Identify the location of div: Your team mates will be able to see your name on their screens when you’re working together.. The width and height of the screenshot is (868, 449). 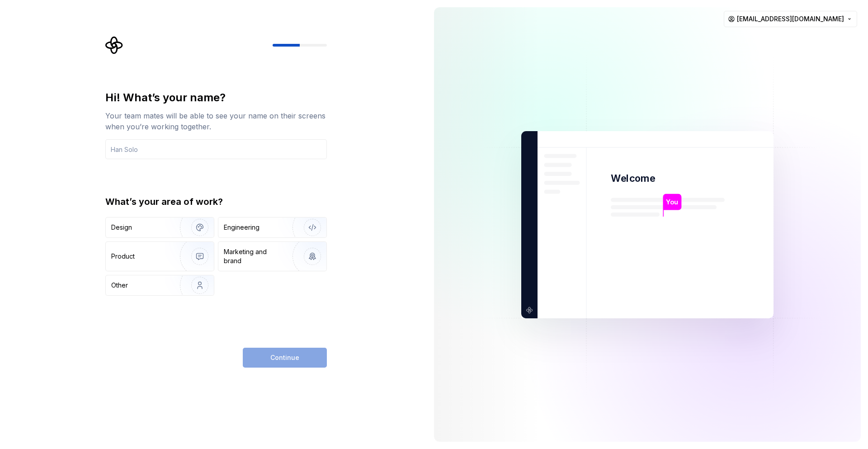
(216, 121).